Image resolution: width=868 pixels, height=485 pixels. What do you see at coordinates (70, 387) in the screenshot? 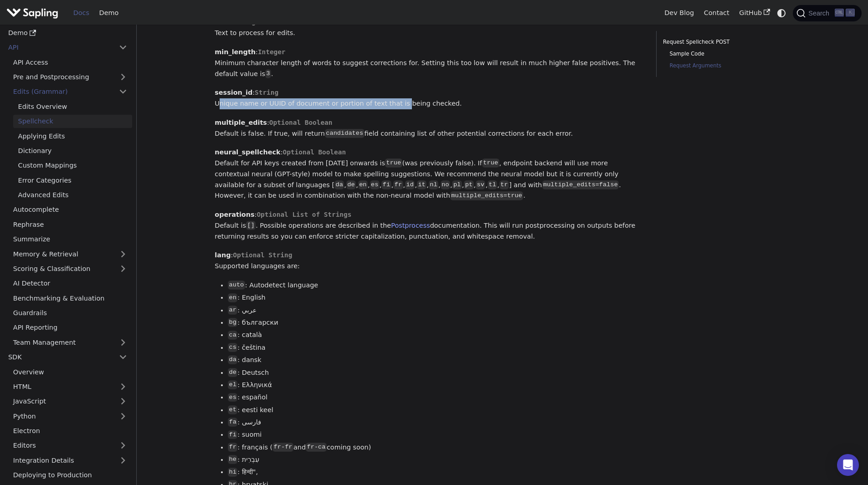
I see `a: HTML` at bounding box center [70, 387].